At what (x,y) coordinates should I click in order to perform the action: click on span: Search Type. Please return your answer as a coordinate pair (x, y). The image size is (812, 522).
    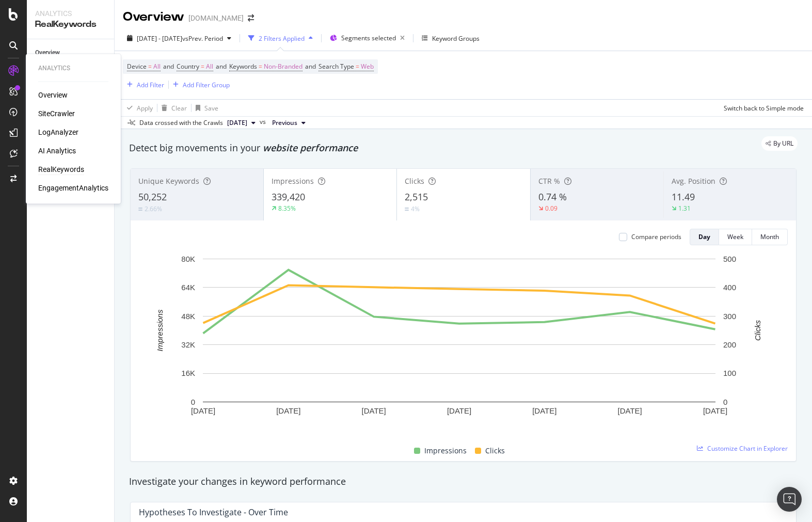
    Looking at the image, I should click on (336, 66).